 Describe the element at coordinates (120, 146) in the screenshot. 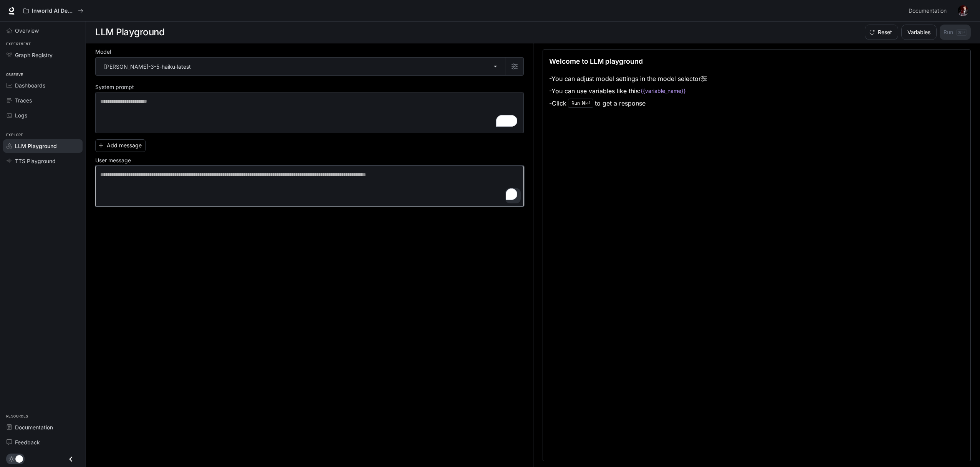

I see `button: Add message` at that location.